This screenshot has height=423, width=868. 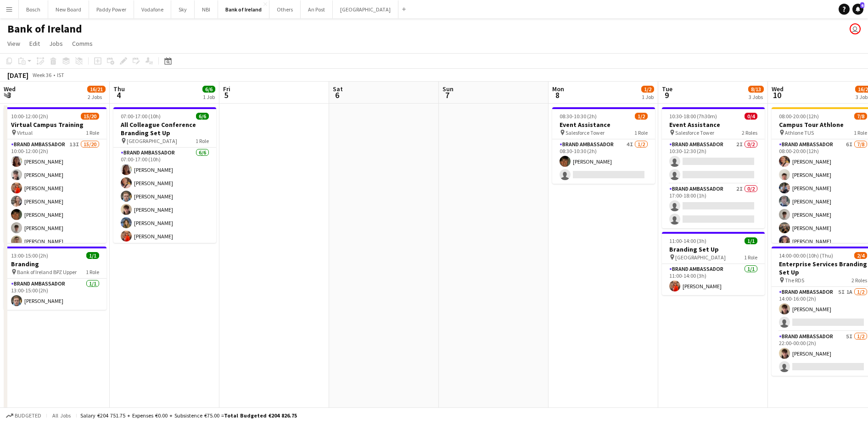 What do you see at coordinates (260, 415) in the screenshot?
I see `span: Total Budgeted €204 826.75` at bounding box center [260, 415].